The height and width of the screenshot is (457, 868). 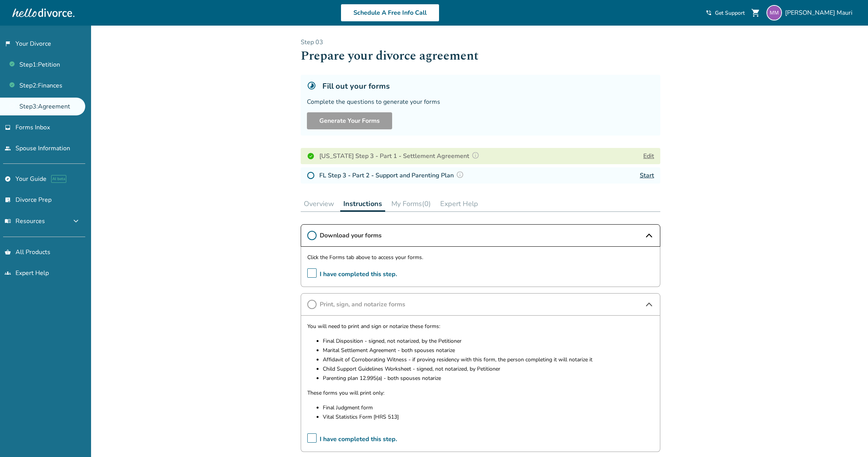 What do you see at coordinates (774, 13) in the screenshot?
I see `img: michelle.dowd@outlook.com` at bounding box center [774, 13].